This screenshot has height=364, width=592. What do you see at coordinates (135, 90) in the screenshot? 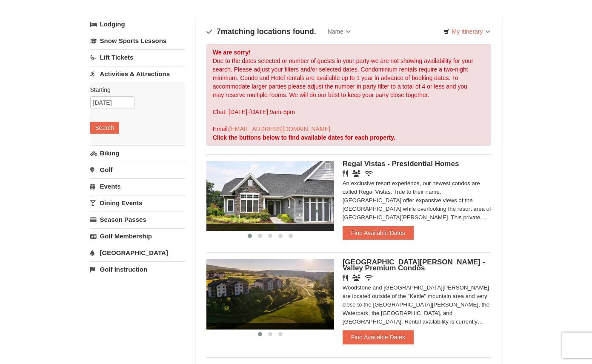
I see `label: Starting` at bounding box center [135, 90].